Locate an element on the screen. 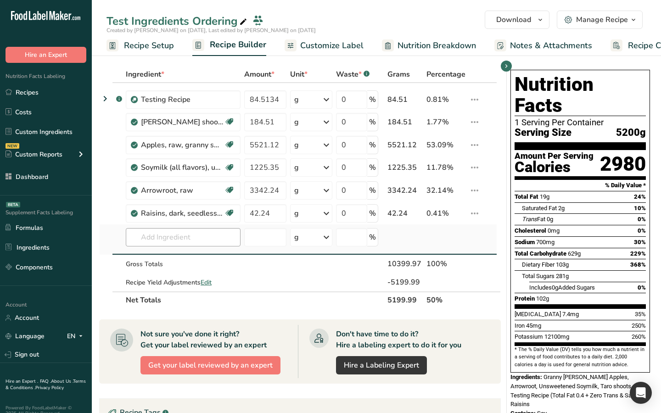 The image size is (661, 413). div: 2980 is located at coordinates (622, 164).